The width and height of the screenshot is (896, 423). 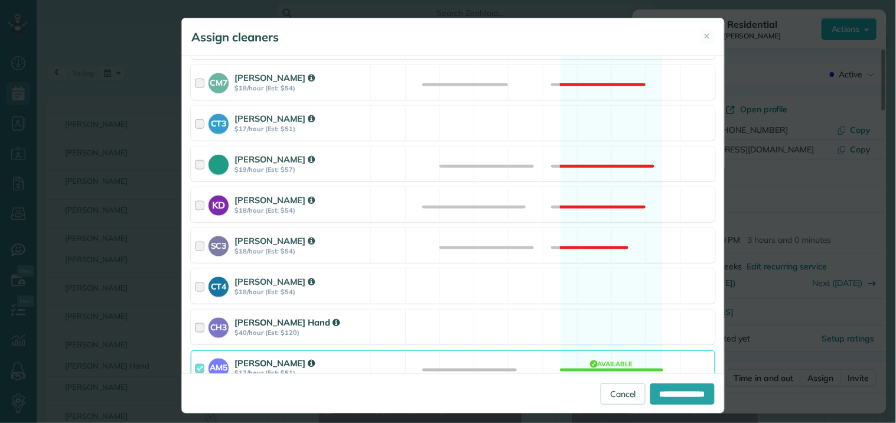 I want to click on strong: CT4, so click(x=218, y=285).